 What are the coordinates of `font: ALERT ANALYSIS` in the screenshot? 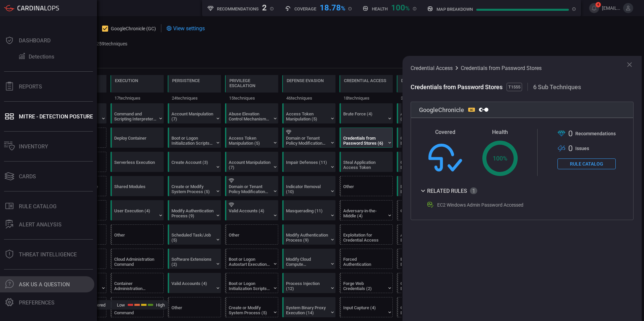 It's located at (40, 225).